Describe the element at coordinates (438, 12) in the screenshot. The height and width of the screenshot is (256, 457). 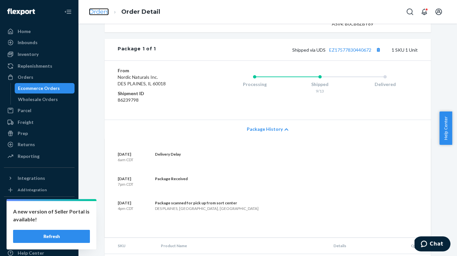
I see `button: Open account menu` at that location.